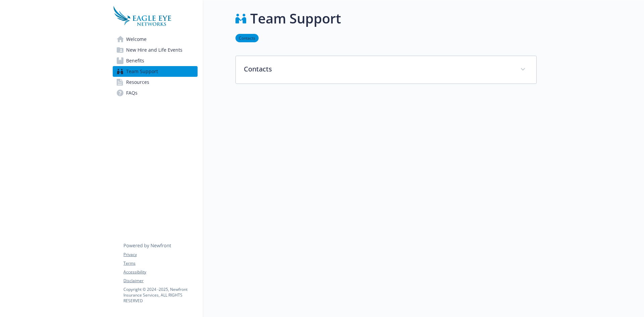 This screenshot has height=317, width=644. What do you see at coordinates (160, 295) in the screenshot?
I see `p: Copyright © 2024 - 2025 , Newfront Insurance Services, ALL RIGHTS RESERVED` at bounding box center [160, 295].